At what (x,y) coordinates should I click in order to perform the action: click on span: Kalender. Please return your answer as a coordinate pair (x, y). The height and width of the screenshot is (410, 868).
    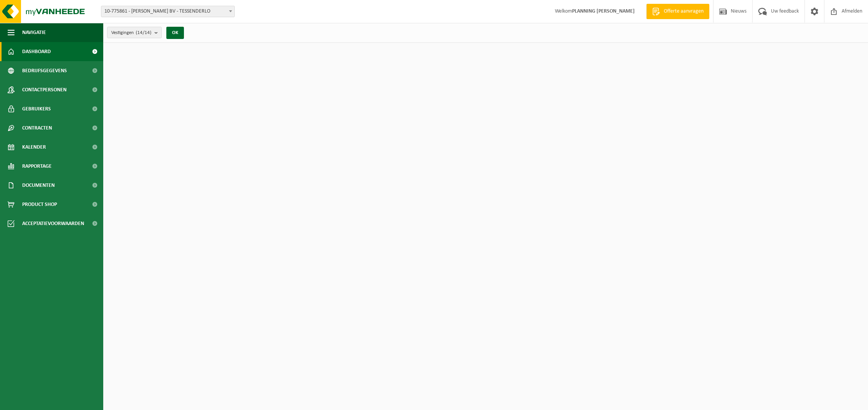
    Looking at the image, I should click on (34, 147).